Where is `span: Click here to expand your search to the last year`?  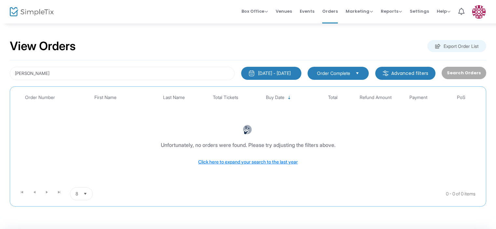
span: Click here to expand your search to the last year is located at coordinates (248, 162).